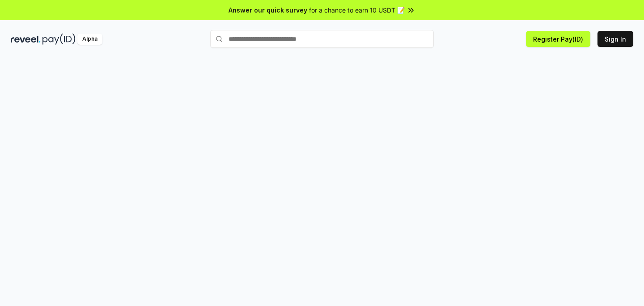 The image size is (644, 306). I want to click on button: Sign In, so click(615, 39).